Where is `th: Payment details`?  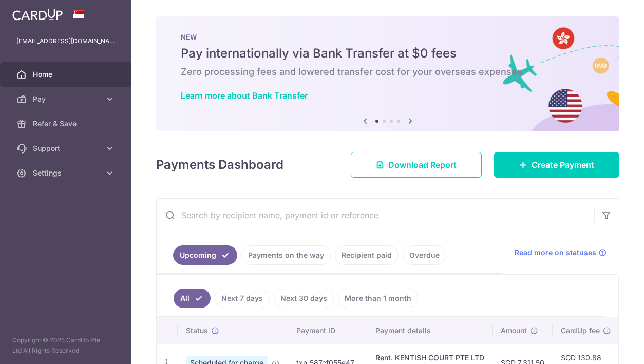 th: Payment details is located at coordinates (430, 331).